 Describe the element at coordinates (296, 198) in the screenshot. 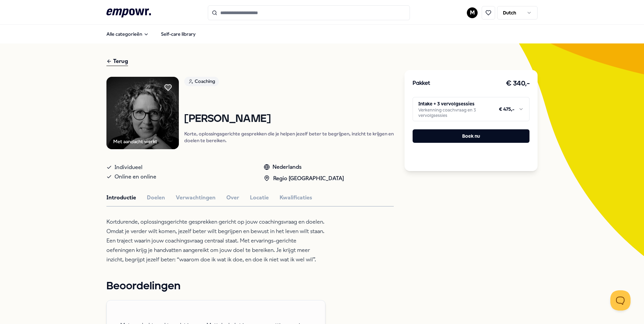

I see `button: Kwalificaties` at that location.